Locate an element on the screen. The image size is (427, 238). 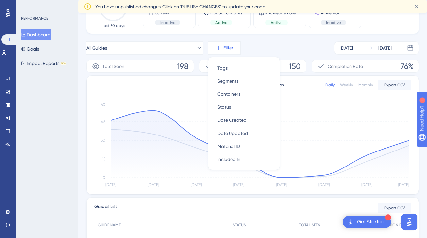
span: Knowledge Base is located at coordinates (280, 13).